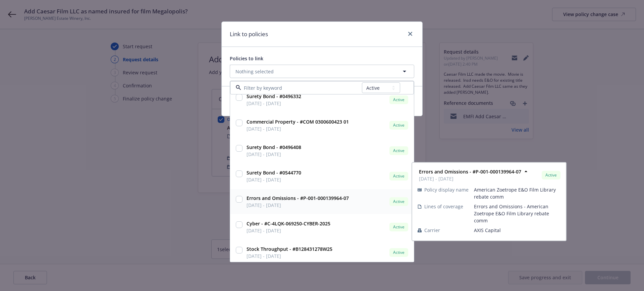  I want to click on button: Nothing selected, so click(322, 72).